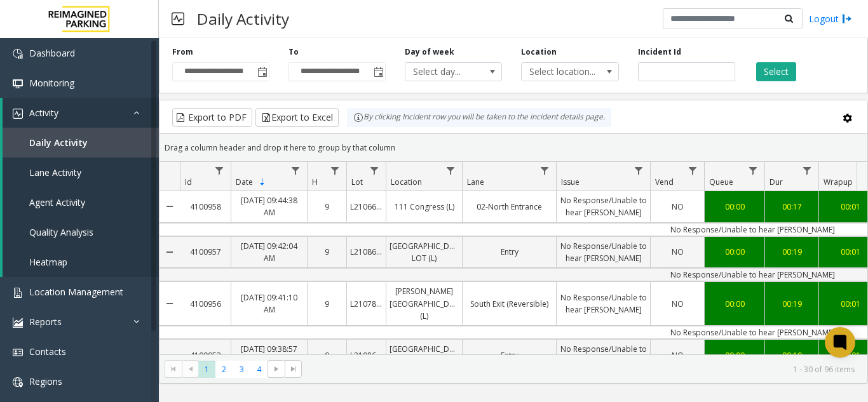 The height and width of the screenshot is (402, 868). I want to click on span: Quality Analysis, so click(61, 232).